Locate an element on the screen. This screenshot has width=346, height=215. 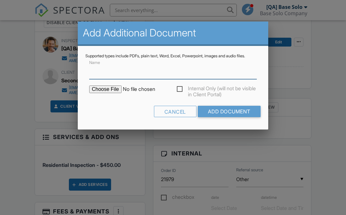
input: Add Document is located at coordinates (229, 112).